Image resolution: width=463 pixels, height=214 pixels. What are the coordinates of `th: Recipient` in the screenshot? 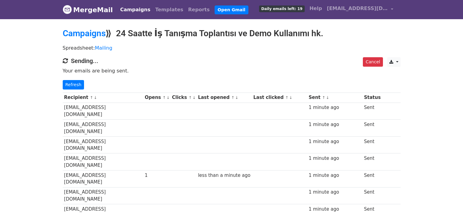 It's located at (103, 97).